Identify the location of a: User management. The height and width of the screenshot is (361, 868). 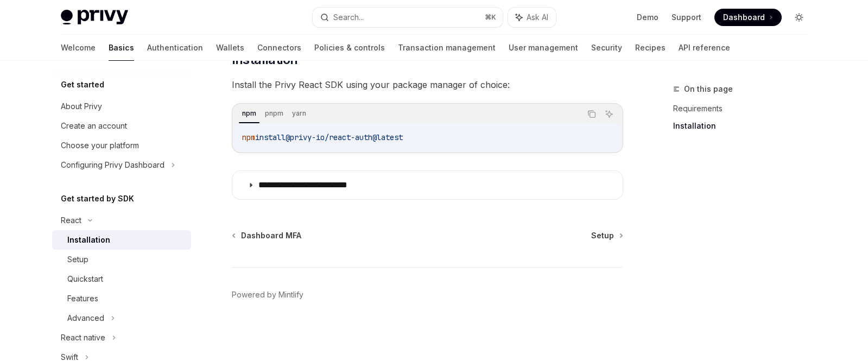
(543, 48).